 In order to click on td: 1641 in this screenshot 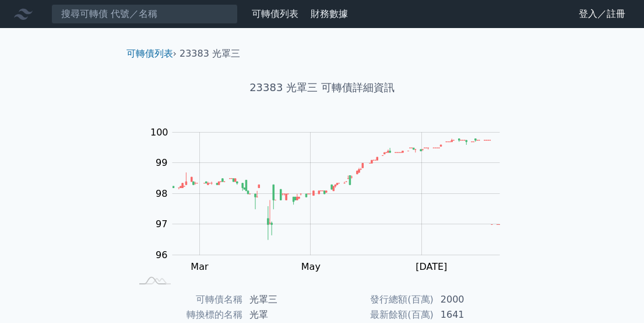, I will do `click(474, 314)`.